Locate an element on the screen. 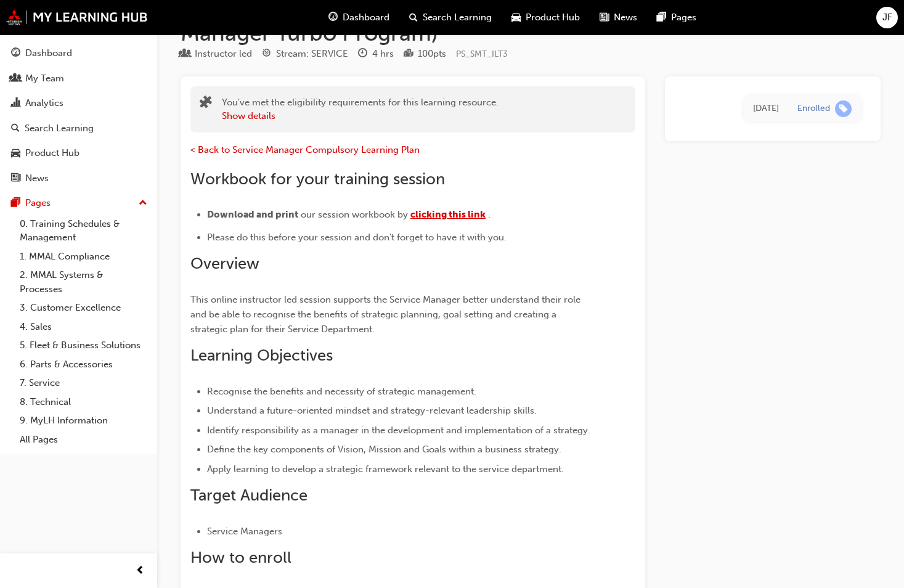  a: 1. MMAL Compliance is located at coordinates (84, 257).